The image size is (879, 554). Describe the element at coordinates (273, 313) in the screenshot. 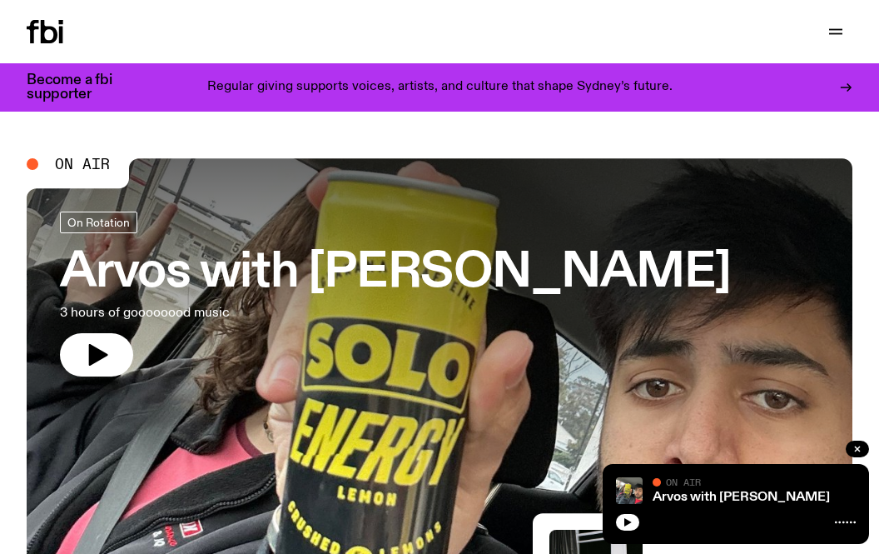

I see `p: 3 hours of goooooood music` at that location.